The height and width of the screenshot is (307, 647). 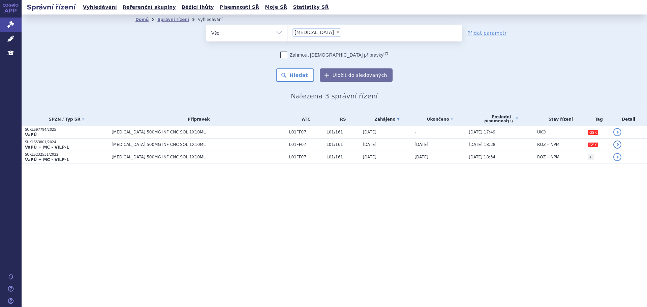 I want to click on span: UKO, so click(x=541, y=132).